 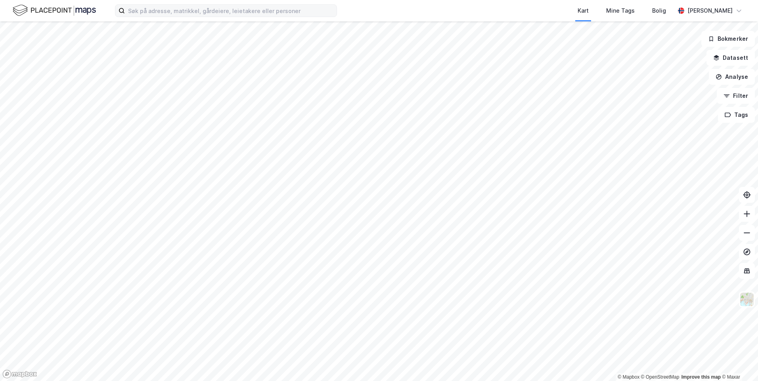 I want to click on a: Mapbox, so click(x=628, y=377).